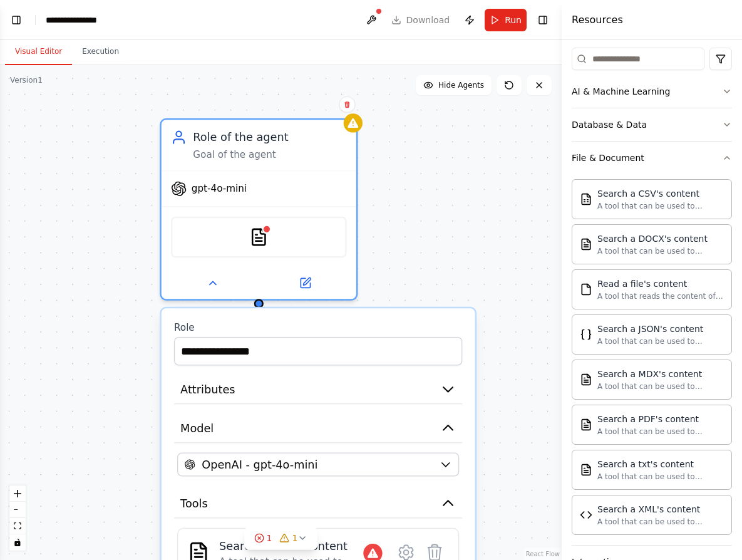  I want to click on button: zoom in, so click(18, 494).